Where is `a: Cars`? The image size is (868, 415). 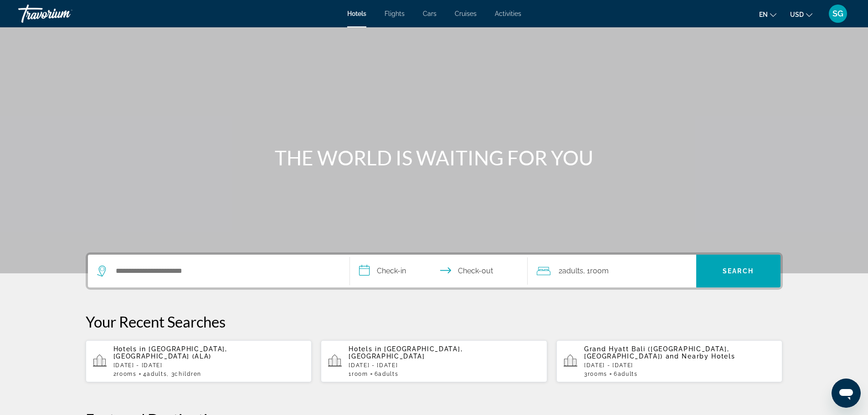
a: Cars is located at coordinates (430, 14).